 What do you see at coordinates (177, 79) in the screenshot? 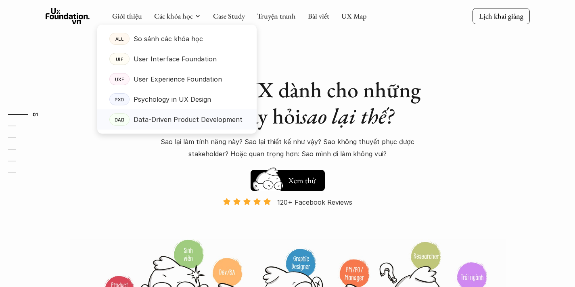
I see `p: User Experience Foundation` at bounding box center [177, 79].